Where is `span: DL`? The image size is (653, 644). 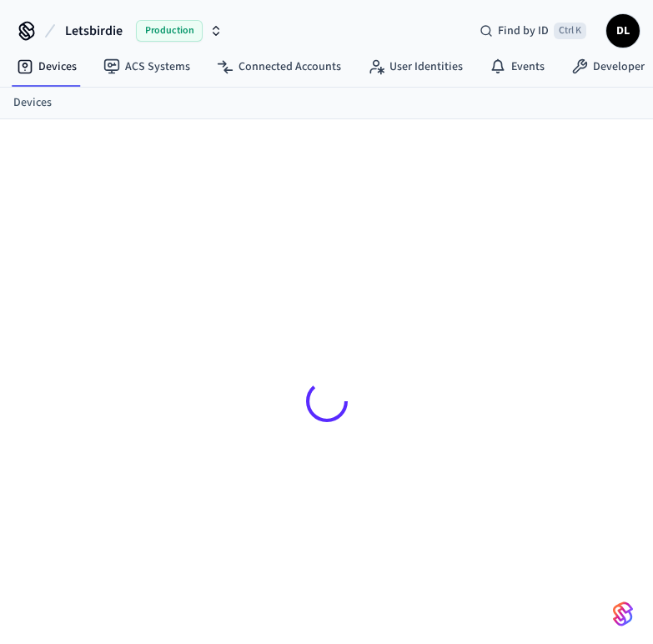
span: DL is located at coordinates (624, 31).